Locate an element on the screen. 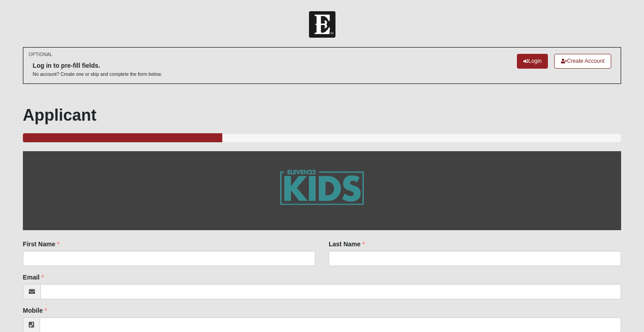 This screenshot has width=644, height=332. img: Church of Eleven22 Logo is located at coordinates (322, 24).